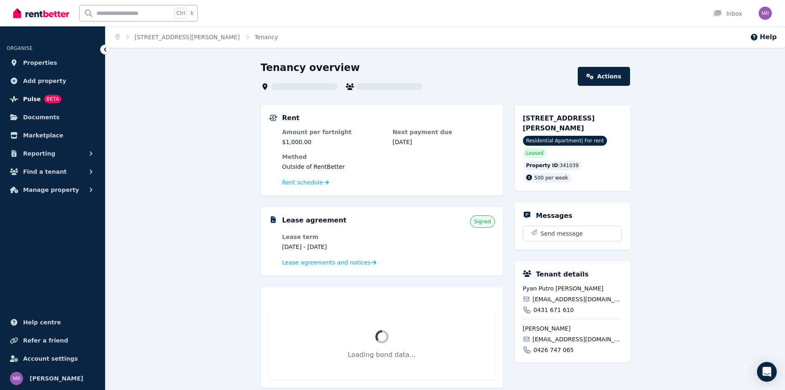 The width and height of the screenshot is (785, 390). I want to click on h5: Lease agreement, so click(315, 220).